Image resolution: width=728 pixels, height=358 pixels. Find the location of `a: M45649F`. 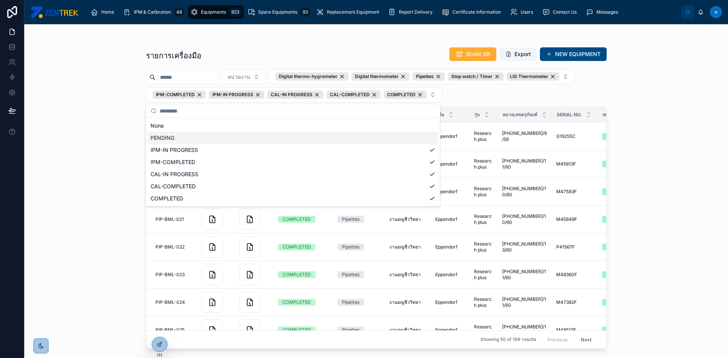

a: M45649F is located at coordinates (575, 220).